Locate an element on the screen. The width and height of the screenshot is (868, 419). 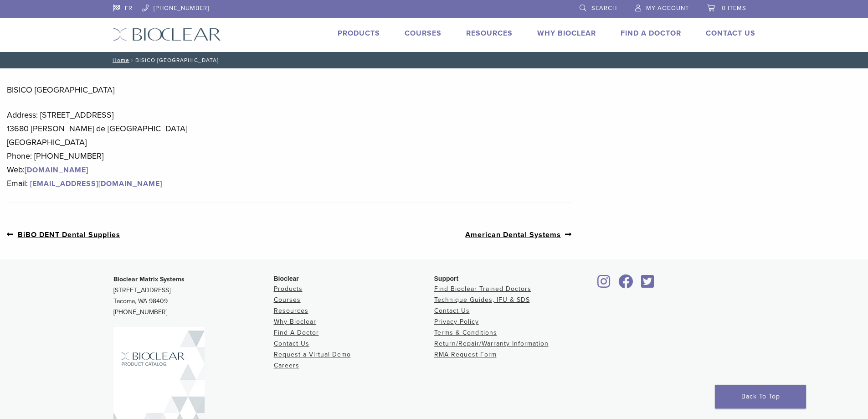
a: RMA Request Form is located at coordinates (466, 354).